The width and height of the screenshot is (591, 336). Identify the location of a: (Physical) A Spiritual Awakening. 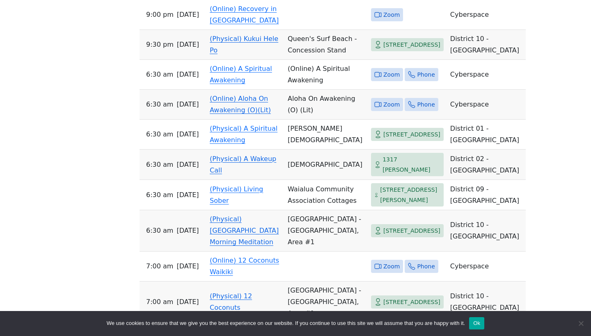
(243, 134).